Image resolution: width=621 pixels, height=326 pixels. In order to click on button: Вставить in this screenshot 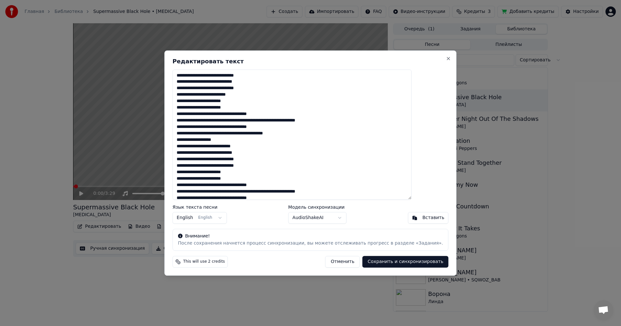, I will do `click(428, 218)`.